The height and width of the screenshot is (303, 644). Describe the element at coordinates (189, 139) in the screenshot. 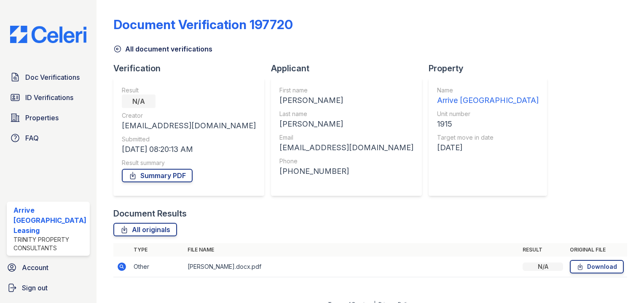

I see `div: Submitted` at that location.